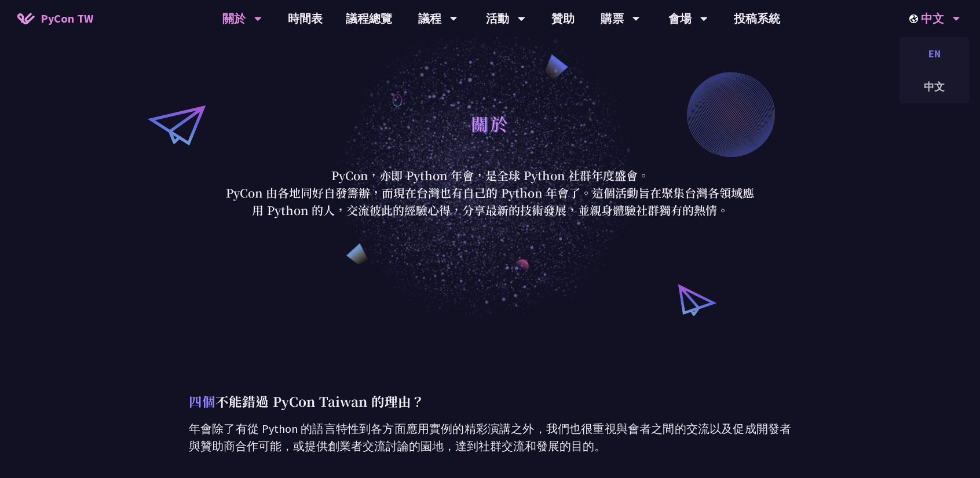  What do you see at coordinates (55, 19) in the screenshot?
I see `a: PyCon TW` at bounding box center [55, 19].